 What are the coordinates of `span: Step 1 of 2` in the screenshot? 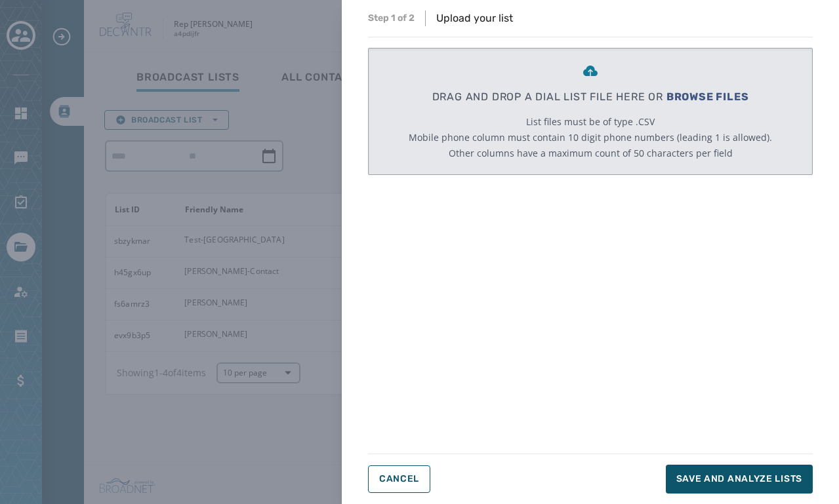 It's located at (391, 19).